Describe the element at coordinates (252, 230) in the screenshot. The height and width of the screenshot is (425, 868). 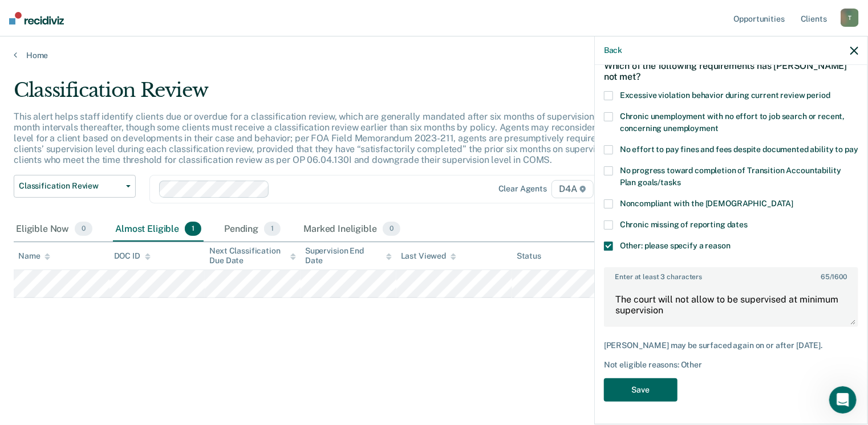
I see `div: Pending` at that location.